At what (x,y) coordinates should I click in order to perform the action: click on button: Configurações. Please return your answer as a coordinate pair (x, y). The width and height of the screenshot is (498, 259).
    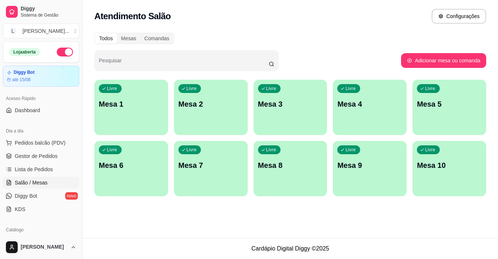
    Looking at the image, I should click on (459, 16).